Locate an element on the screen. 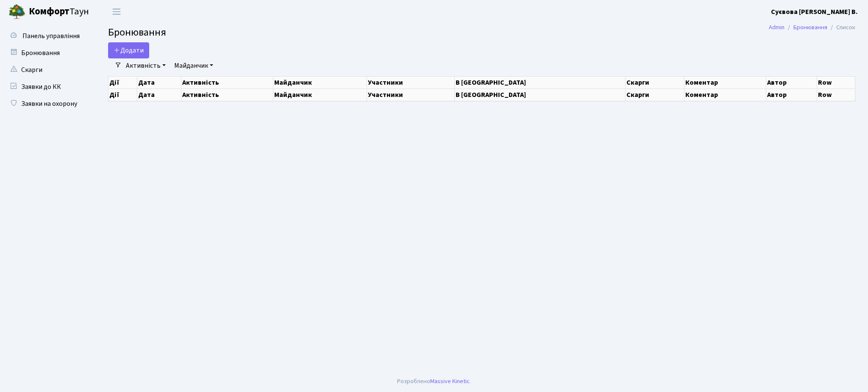 This screenshot has height=392, width=868. nav: breadcrumb is located at coordinates (812, 28).